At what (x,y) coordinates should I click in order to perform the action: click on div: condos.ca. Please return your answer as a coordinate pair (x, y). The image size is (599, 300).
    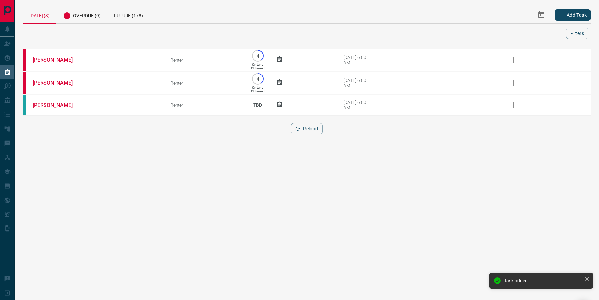
    Looking at the image, I should click on (24, 105).